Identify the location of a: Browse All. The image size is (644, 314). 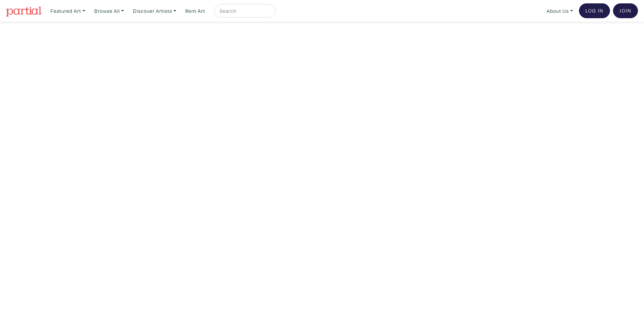
(109, 11).